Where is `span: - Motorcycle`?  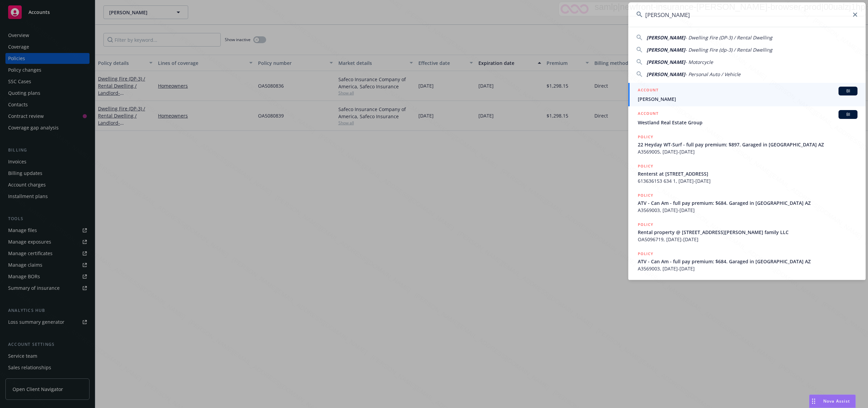
span: - Motorcycle is located at coordinates (699, 62).